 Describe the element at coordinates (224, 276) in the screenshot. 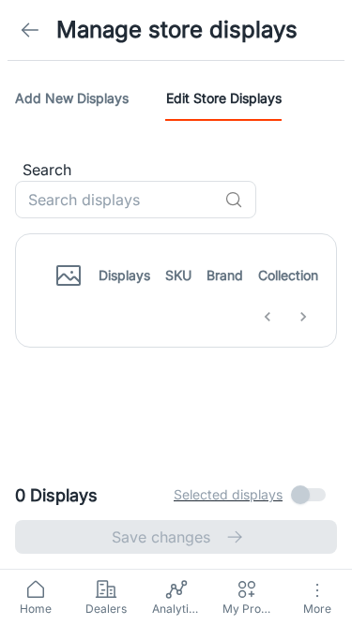

I see `th: Brand` at that location.